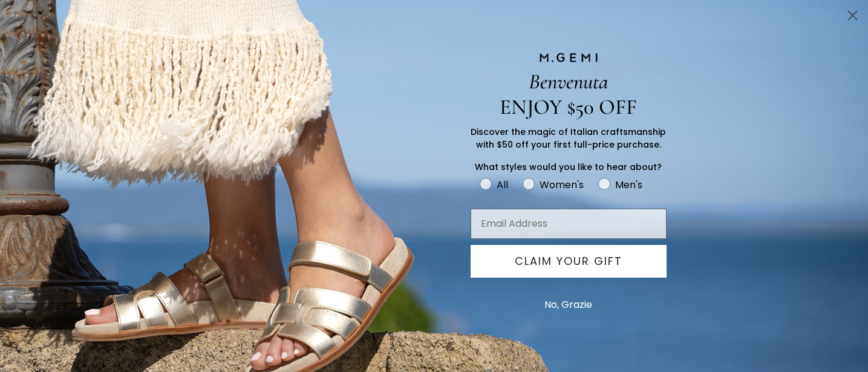 This screenshot has height=372, width=868. I want to click on button: Close dialog, so click(852, 15).